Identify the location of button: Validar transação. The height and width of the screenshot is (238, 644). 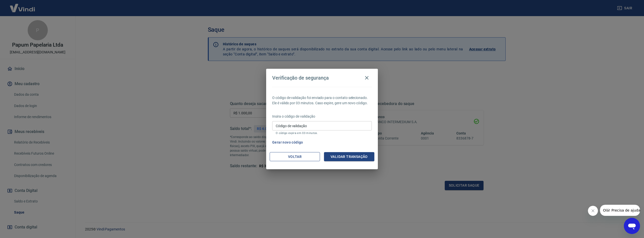
(349, 157).